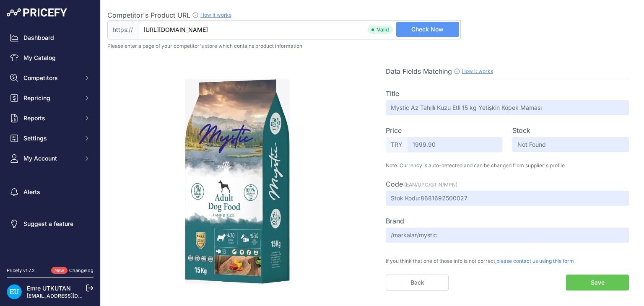 This screenshot has height=306, width=644. I want to click on label: Brand, so click(395, 221).